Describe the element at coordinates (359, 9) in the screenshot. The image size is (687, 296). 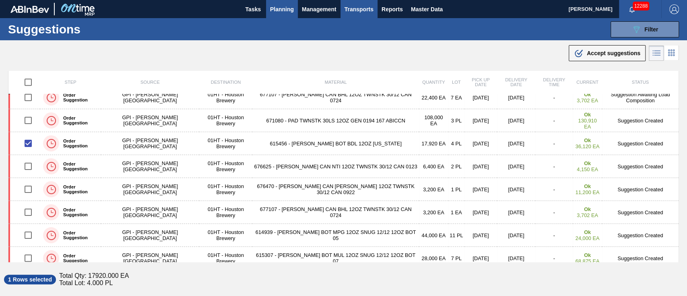
I see `span: Transports` at that location.